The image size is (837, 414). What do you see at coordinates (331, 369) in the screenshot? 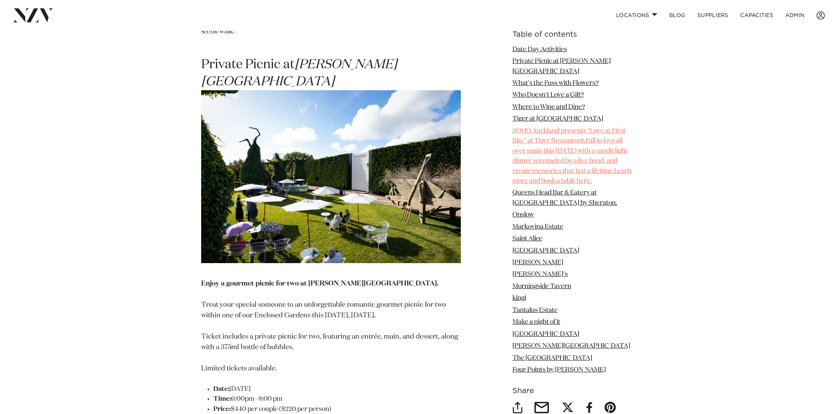
I see `div: Limited tickets available.` at bounding box center [331, 369].